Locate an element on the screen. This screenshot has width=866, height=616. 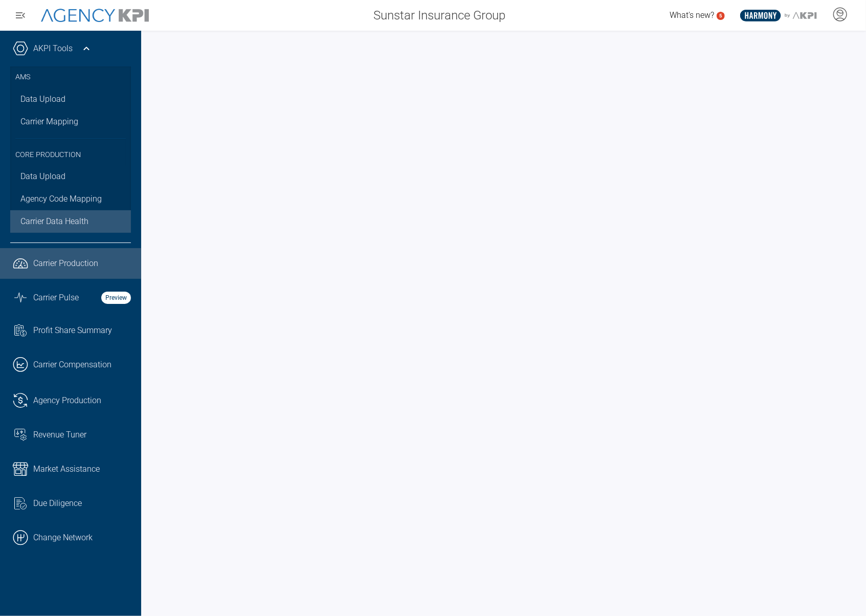
a: 5 is located at coordinates (721, 15).